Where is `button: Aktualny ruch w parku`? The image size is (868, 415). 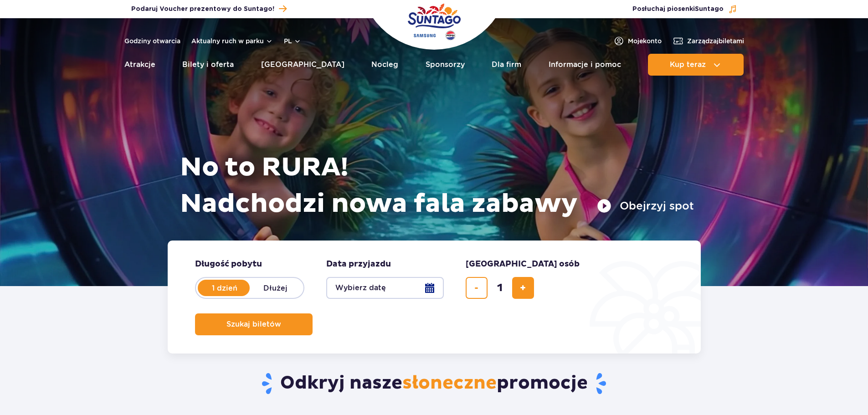 button: Aktualny ruch w parku is located at coordinates (232, 41).